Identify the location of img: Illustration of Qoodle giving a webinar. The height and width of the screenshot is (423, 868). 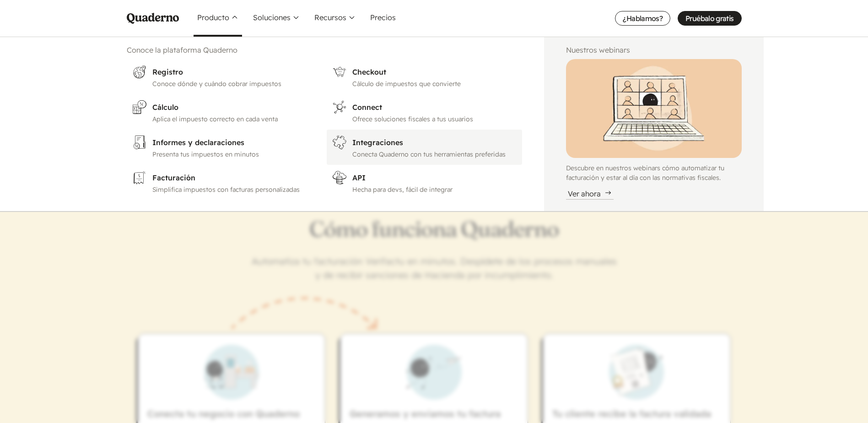
(654, 108).